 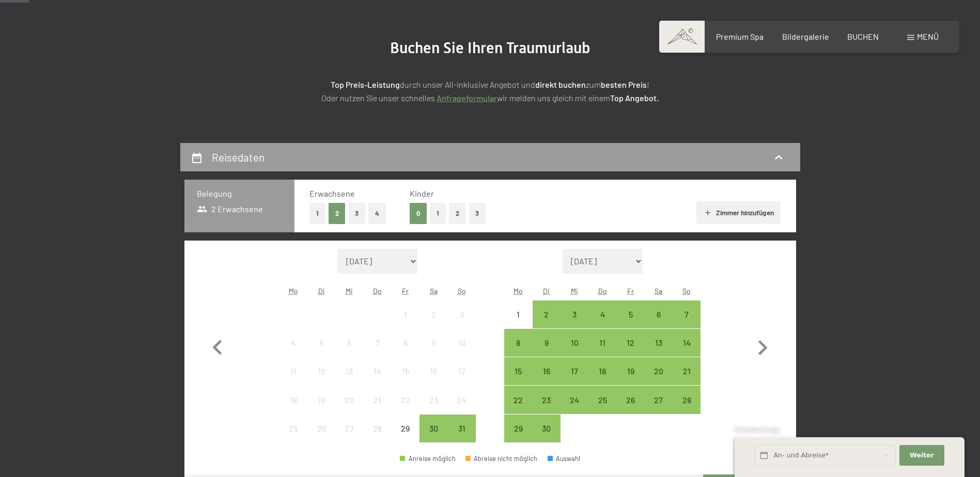 What do you see at coordinates (433, 315) in the screenshot?
I see `div: Sat Aug 02 2025` at bounding box center [433, 315].